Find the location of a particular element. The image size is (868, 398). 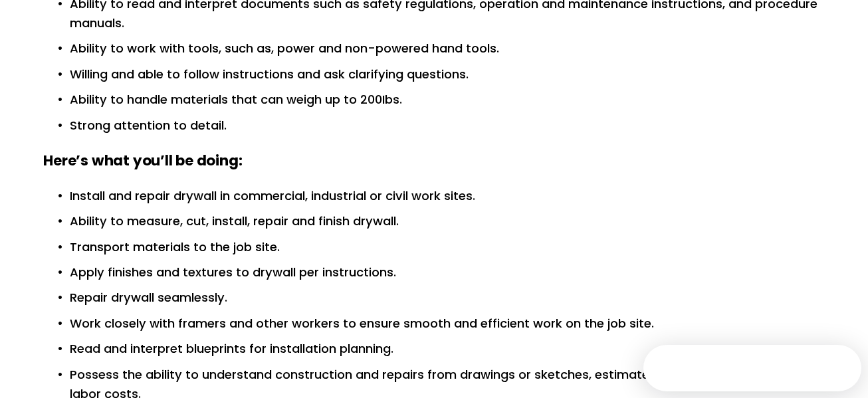

p: Repair drywall seamlessly. is located at coordinates (447, 297).